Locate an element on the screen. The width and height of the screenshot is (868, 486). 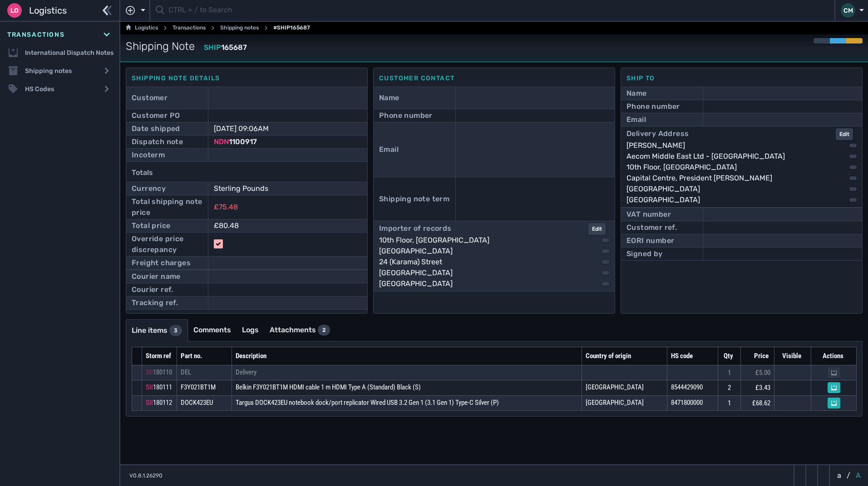
div: Part no. is located at coordinates (203, 356).